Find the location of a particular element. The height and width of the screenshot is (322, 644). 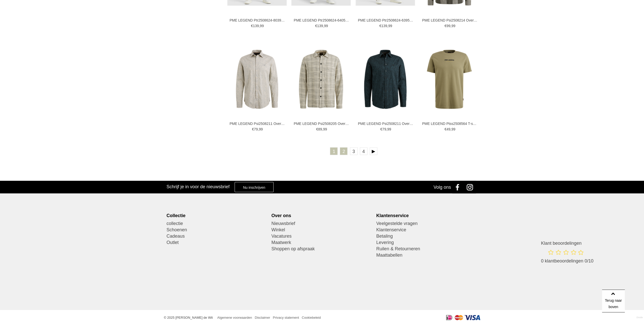

h3: Klant beoordelingen is located at coordinates (567, 243).